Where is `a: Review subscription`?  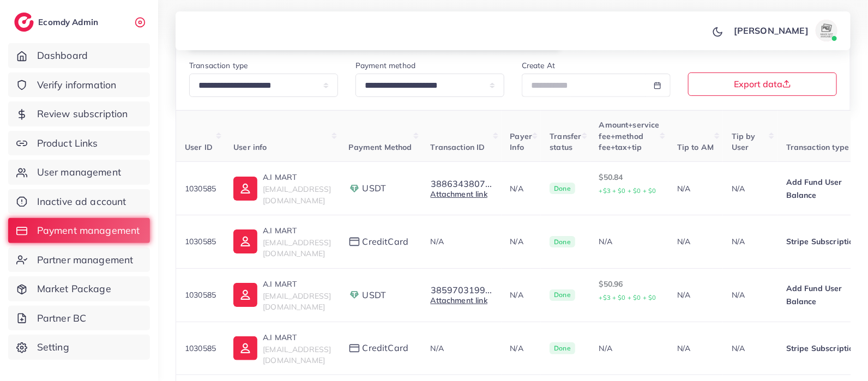 a: Review subscription is located at coordinates (79, 114).